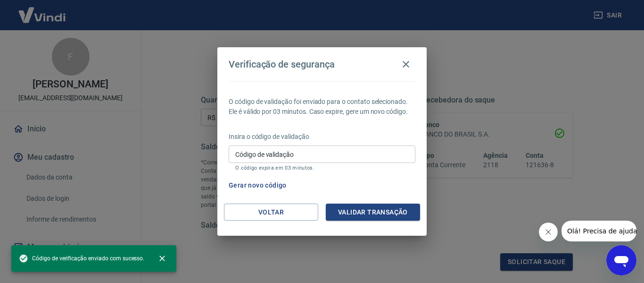 This screenshot has width=644, height=283. What do you see at coordinates (322, 106) in the screenshot?
I see `p: O código de validação foi enviado para o contato selecionado. Ele é válido por 03 minutos. Caso e...` at bounding box center [322, 106].